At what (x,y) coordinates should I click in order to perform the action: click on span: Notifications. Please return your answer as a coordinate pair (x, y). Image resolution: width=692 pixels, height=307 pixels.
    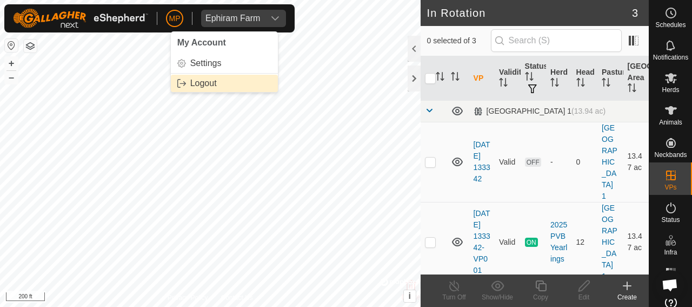
    Looking at the image, I should click on (671, 57).